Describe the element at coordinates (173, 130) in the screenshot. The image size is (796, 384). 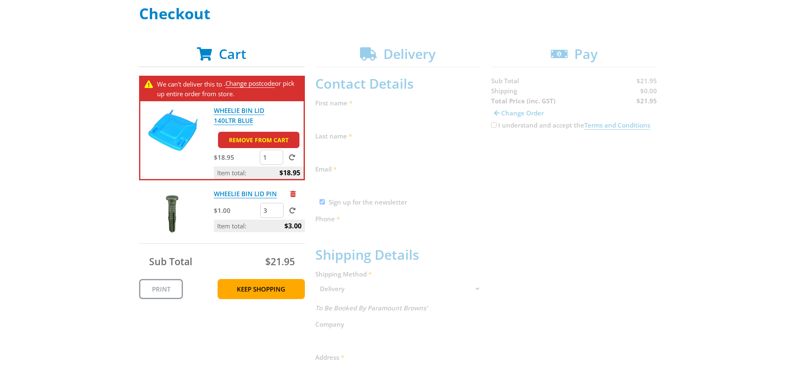
I see `img: WHEELIE BIN LID 140LTR BLUE` at that location.